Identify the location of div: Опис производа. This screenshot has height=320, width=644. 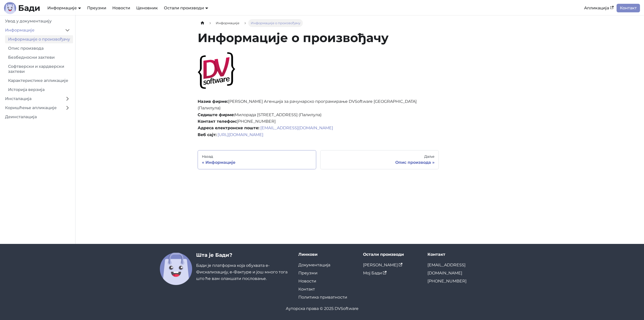
(379, 162).